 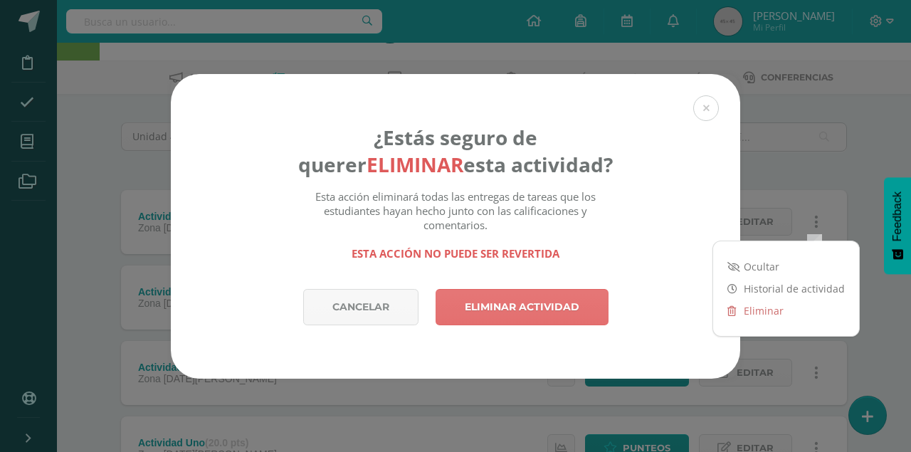 I want to click on a: Historial de actividad, so click(x=786, y=288).